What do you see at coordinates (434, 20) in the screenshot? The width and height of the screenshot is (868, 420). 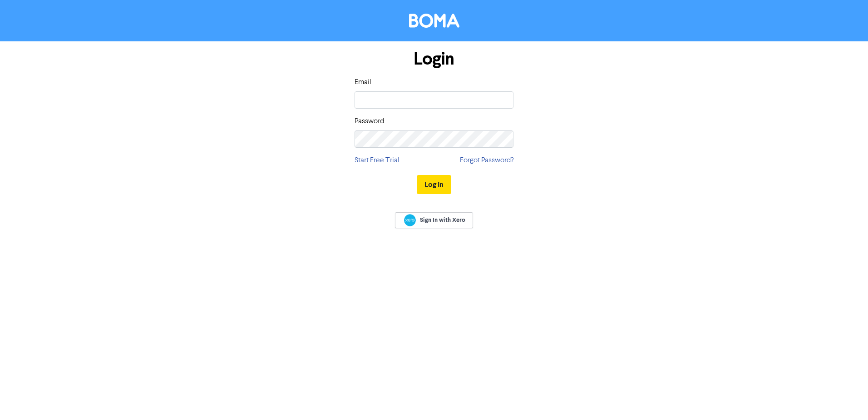 I see `img: BOMA Logo` at bounding box center [434, 20].